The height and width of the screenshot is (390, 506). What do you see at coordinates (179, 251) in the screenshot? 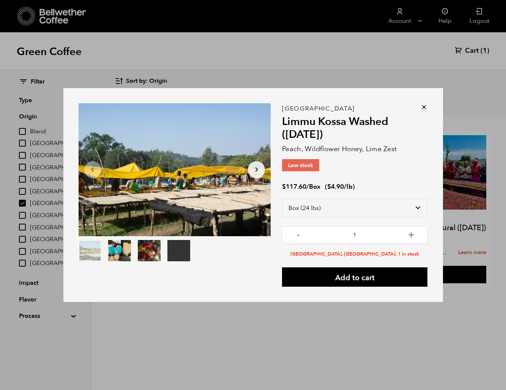
I see `video: Your browser does not support the video tag.` at bounding box center [179, 251].